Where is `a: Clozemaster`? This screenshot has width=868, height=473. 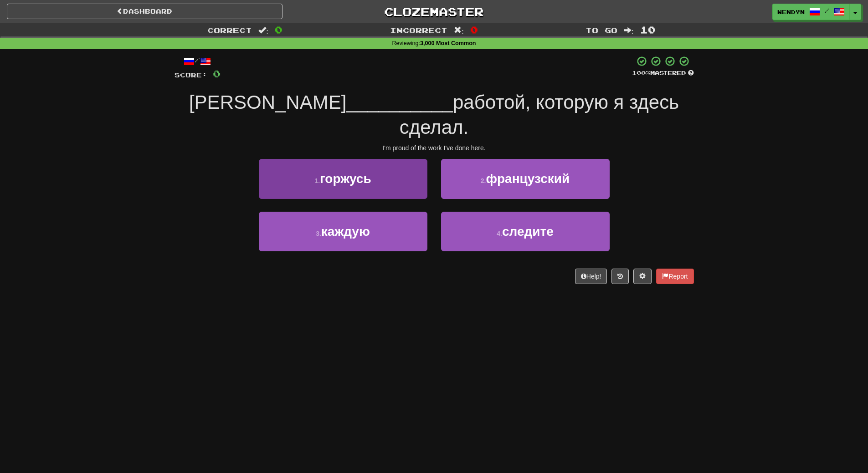
a: Clozemaster is located at coordinates (434, 12).